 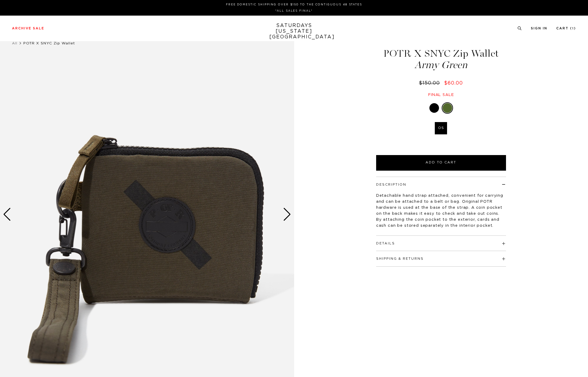 I want to click on a: Archive Sale, so click(x=28, y=28).